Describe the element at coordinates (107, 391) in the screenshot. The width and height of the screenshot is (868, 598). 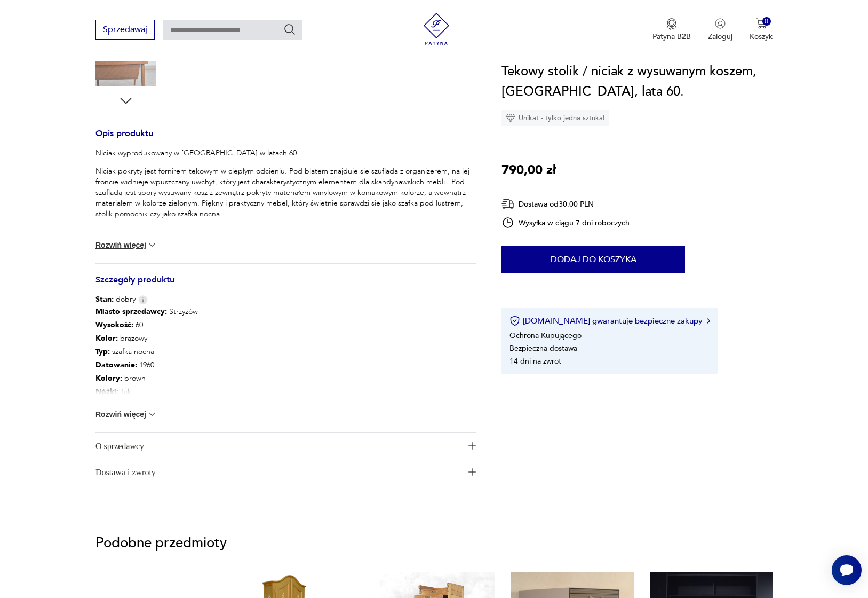
I see `b: Nóżki :` at that location.